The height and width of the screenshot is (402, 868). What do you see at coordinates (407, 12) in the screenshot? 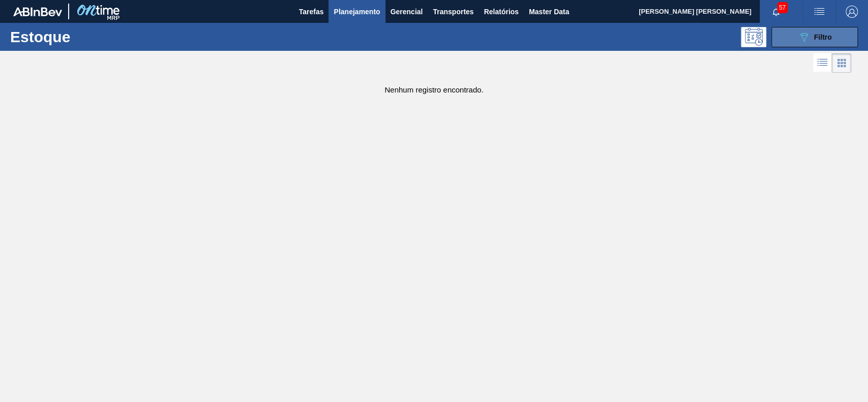
I see `span: Gerencial` at bounding box center [407, 12].